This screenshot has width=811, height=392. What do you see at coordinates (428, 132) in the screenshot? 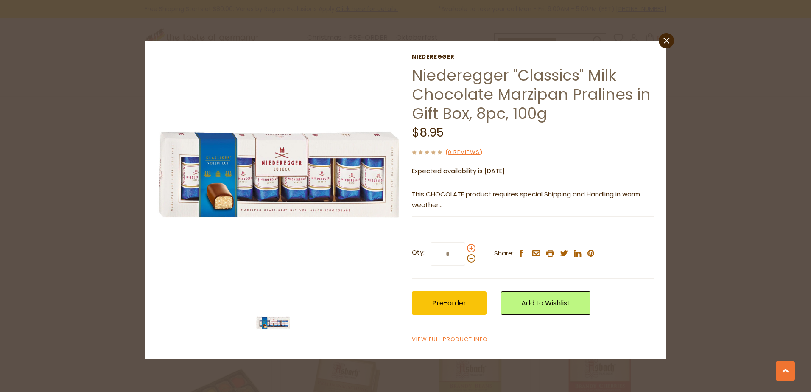
I see `span: $8.95` at bounding box center [428, 132].